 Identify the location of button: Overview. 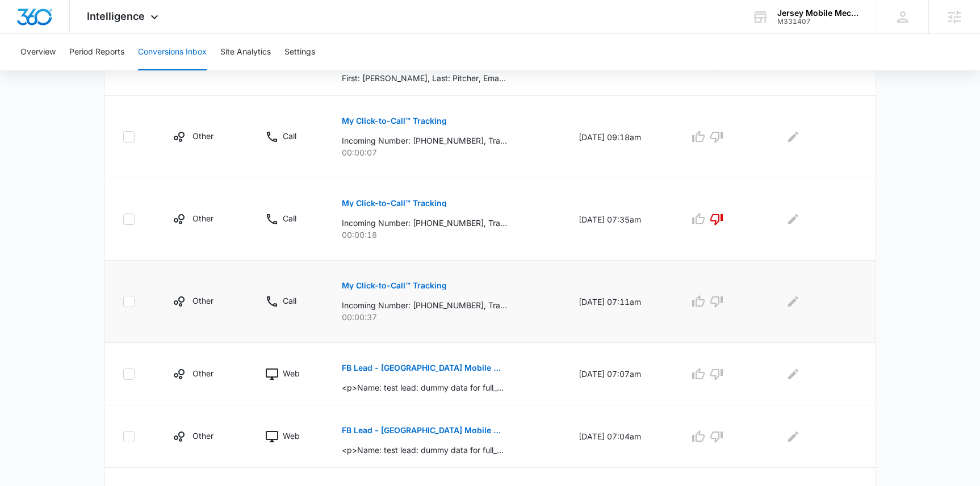
(38, 52).